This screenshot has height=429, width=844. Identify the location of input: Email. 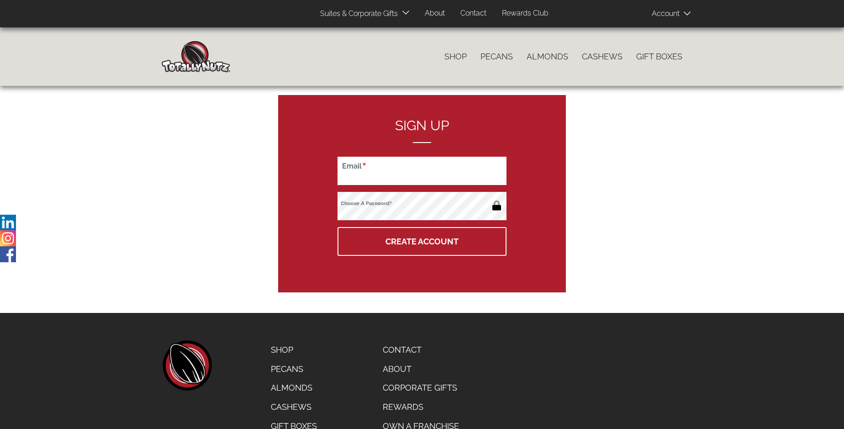
(422, 171).